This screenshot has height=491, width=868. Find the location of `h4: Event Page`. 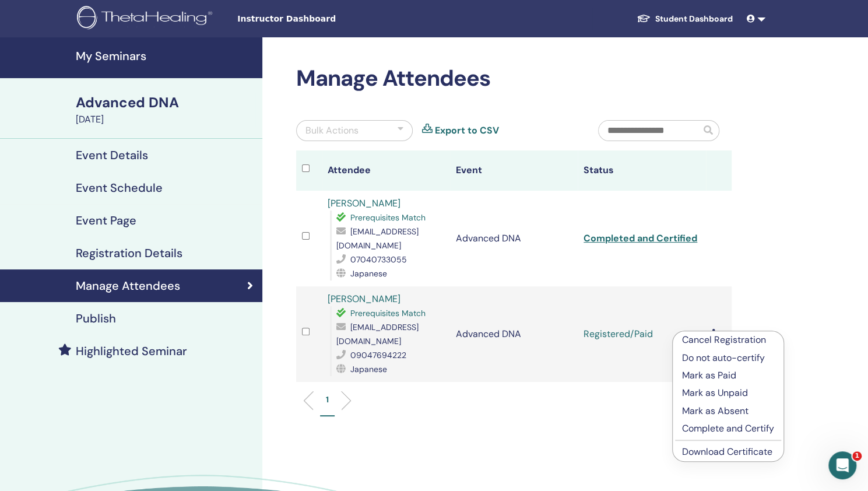

h4: Event Page is located at coordinates (106, 221).